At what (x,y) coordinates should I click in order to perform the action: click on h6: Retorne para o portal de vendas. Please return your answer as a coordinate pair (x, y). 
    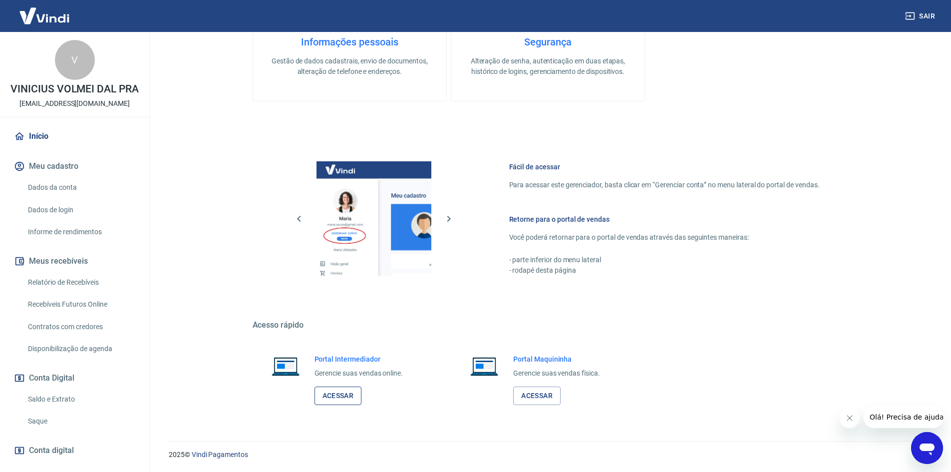
    Looking at the image, I should click on (664, 219).